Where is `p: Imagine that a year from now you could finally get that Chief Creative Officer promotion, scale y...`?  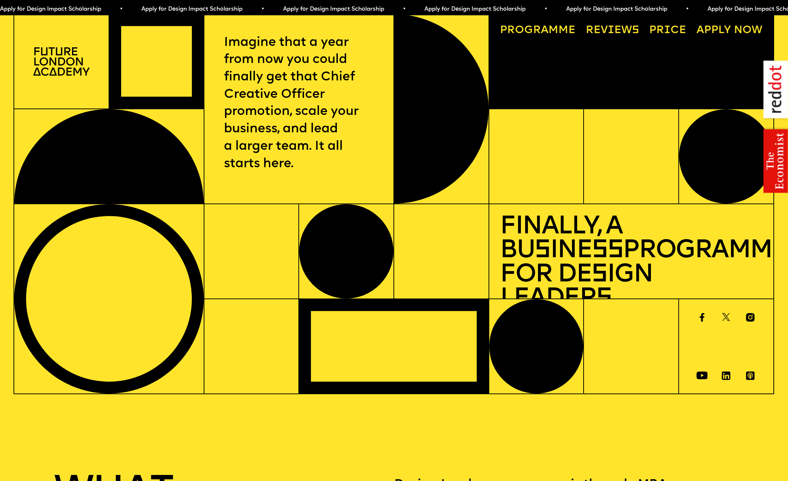 p: Imagine that a year from now you could finally get that Chief Creative Officer promotion, scale y... is located at coordinates (299, 104).